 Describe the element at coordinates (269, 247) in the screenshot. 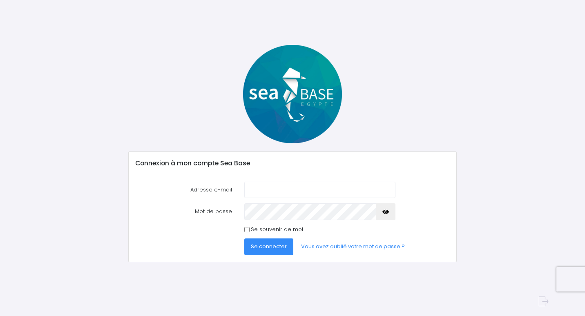

I see `button: Se connecter` at that location.